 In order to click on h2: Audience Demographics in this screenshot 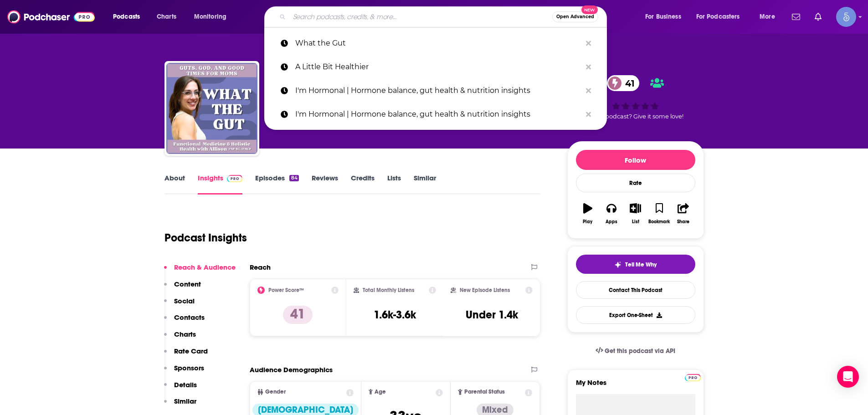, I will do `click(291, 369)`.